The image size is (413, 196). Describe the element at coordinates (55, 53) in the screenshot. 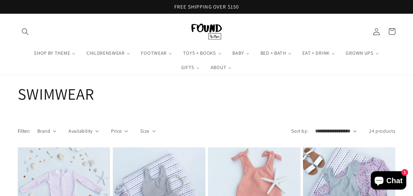

I see `a: SHOP BY THEME` at that location.